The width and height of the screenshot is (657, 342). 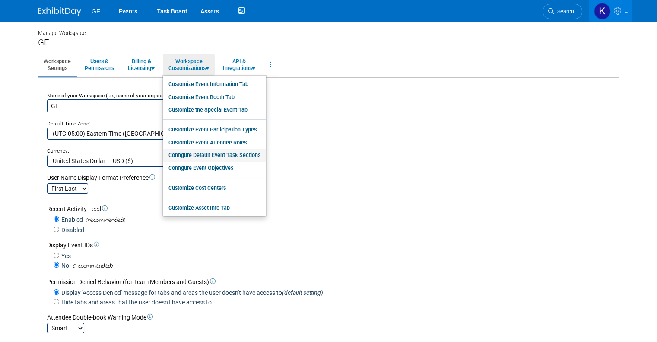 I want to click on a: WorkspaceSettings, so click(x=57, y=64).